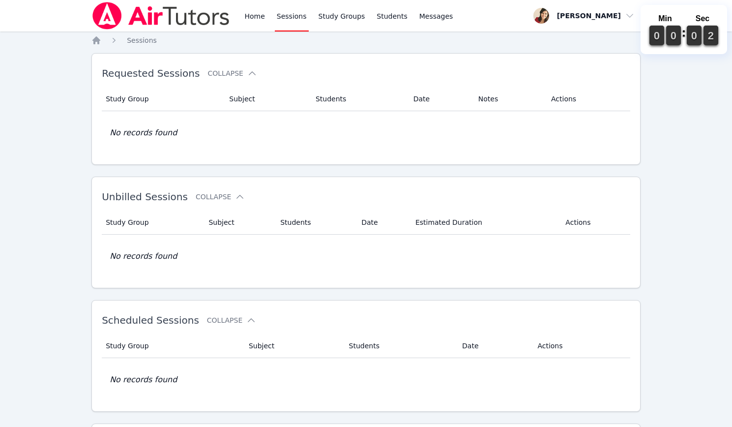  I want to click on span: Messages, so click(436, 16).